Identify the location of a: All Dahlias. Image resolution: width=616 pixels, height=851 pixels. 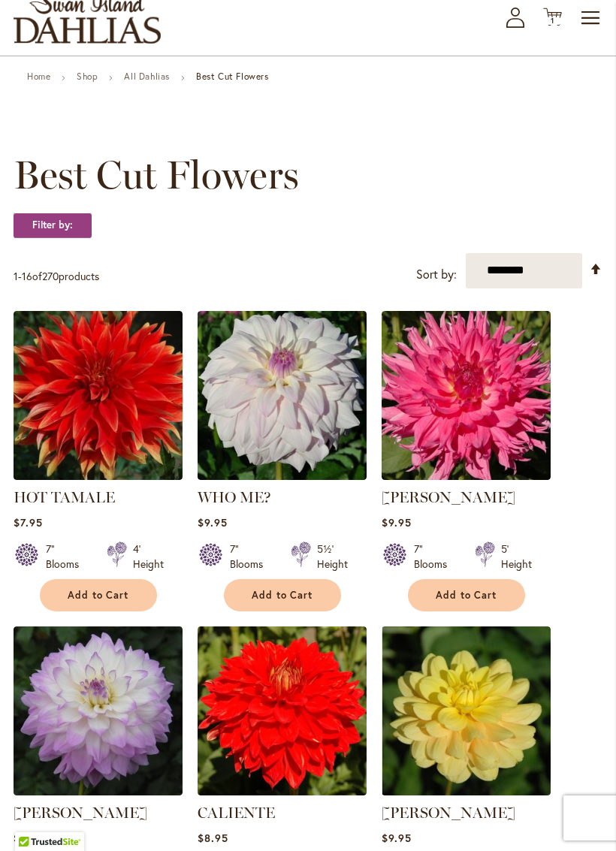
(147, 76).